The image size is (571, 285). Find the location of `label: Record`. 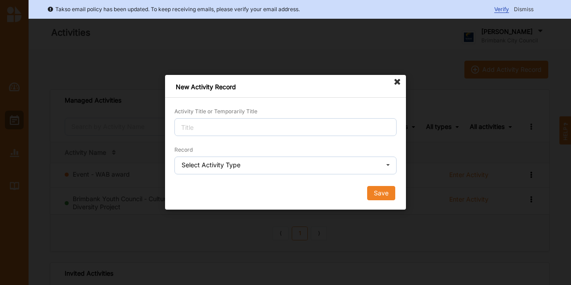

label: Record is located at coordinates (183, 150).